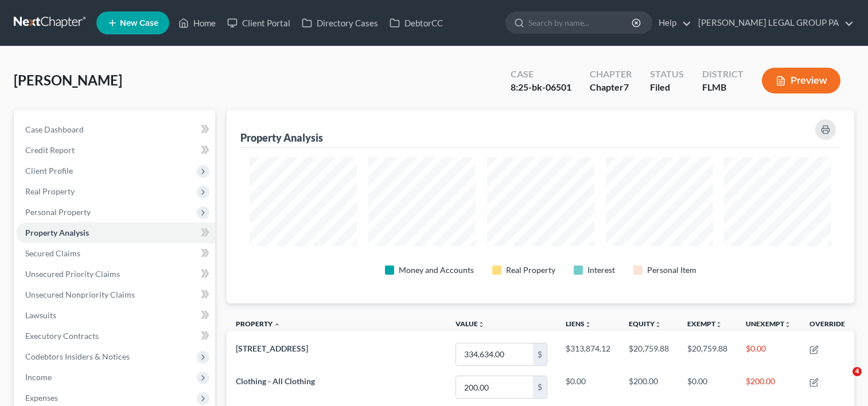  I want to click on a: Unsecured Priority Claims, so click(115, 274).